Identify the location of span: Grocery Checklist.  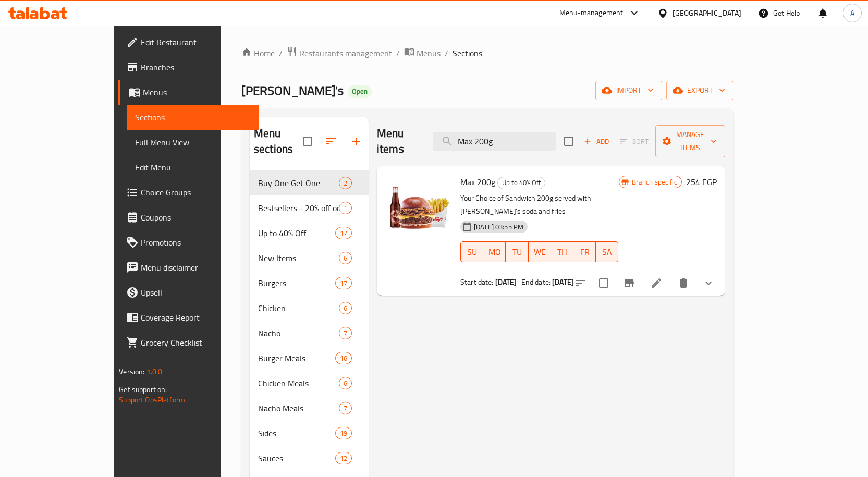
(195, 343).